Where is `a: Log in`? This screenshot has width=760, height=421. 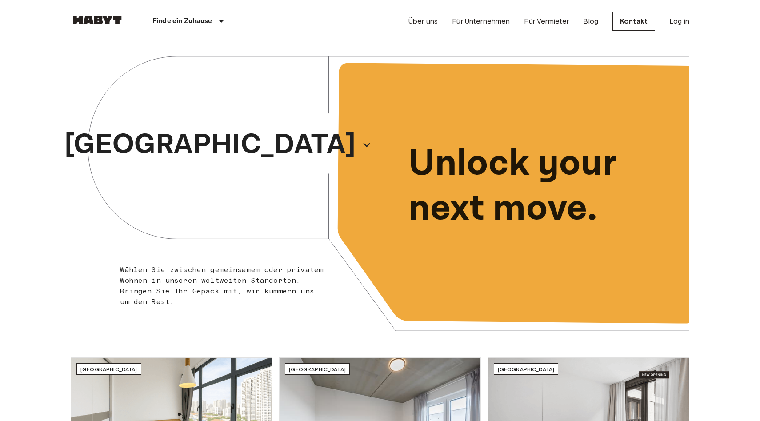 a: Log in is located at coordinates (679, 21).